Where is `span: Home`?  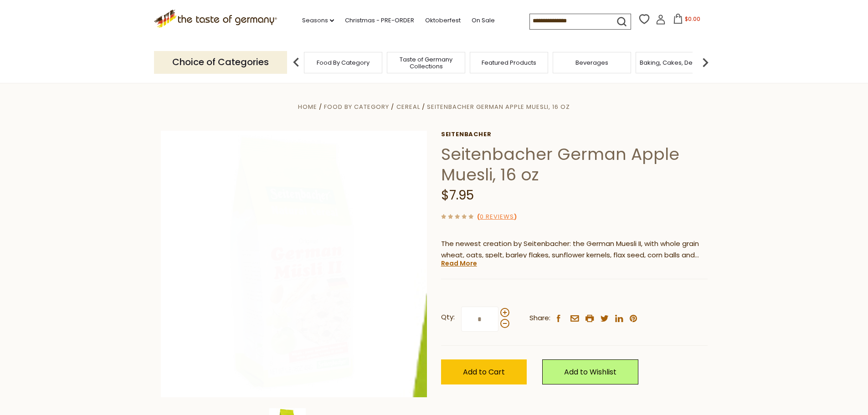 span: Home is located at coordinates (307, 107).